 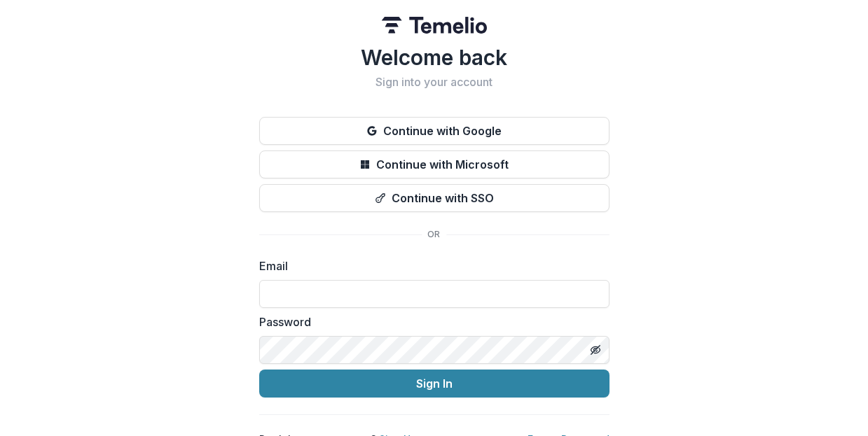 I want to click on button: Continue with SSO, so click(x=434, y=198).